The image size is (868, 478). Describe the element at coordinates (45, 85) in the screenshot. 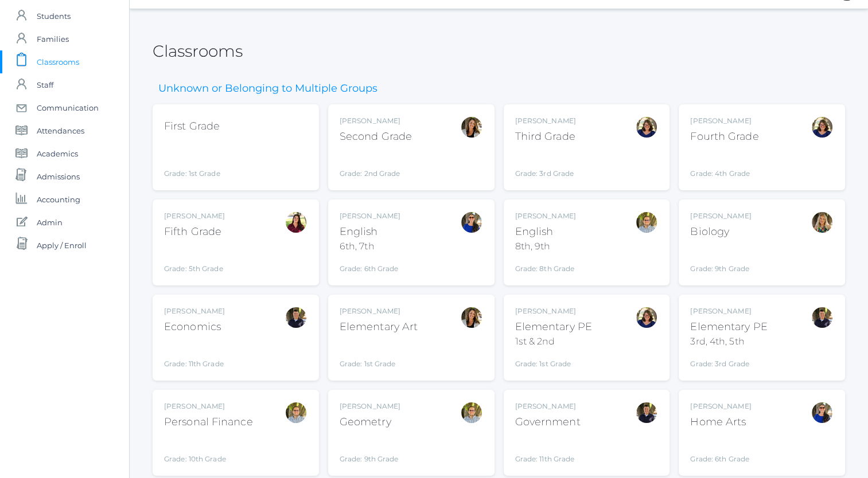

I see `span: Staff` at that location.